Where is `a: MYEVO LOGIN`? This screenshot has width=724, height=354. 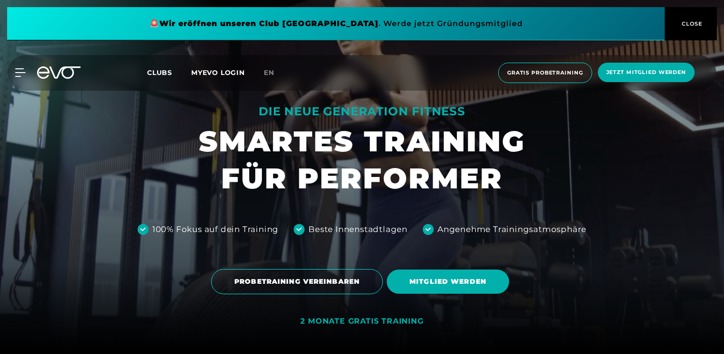 a: MYEVO LOGIN is located at coordinates (218, 73).